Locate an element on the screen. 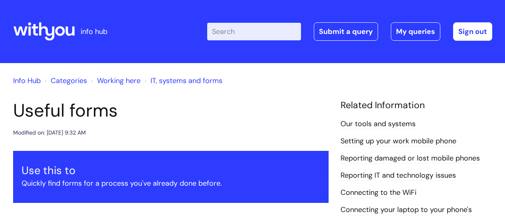 This screenshot has width=505, height=220. a: Submit a query is located at coordinates (346, 32).